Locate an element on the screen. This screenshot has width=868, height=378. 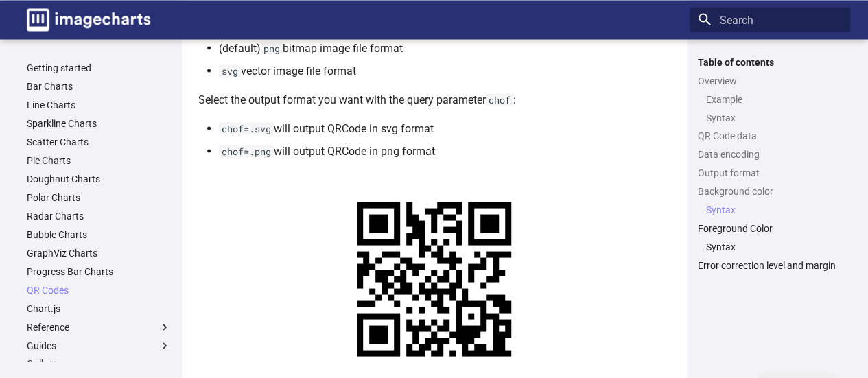
a: Progress Bar Charts is located at coordinates (99, 271).